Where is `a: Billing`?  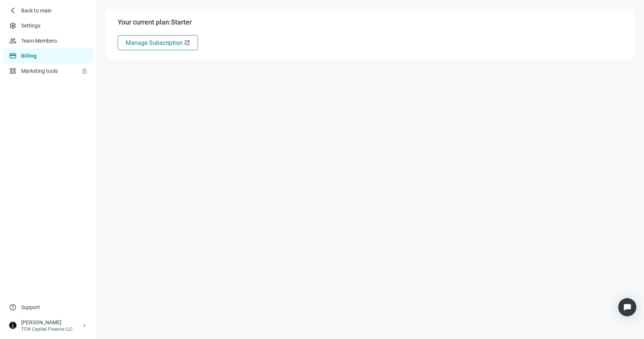
a: Billing is located at coordinates (29, 56).